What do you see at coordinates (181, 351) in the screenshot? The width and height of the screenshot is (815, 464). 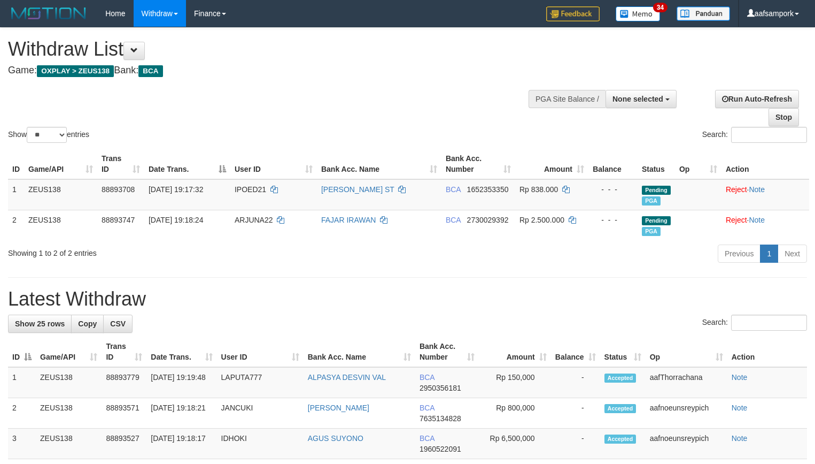 I see `th: Date Trans.: activate to sort column ascending` at bounding box center [181, 351].